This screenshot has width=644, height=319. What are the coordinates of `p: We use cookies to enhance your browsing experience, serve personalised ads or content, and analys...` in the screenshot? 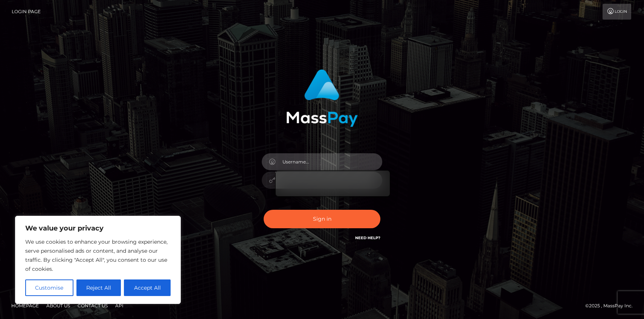 It's located at (98, 255).